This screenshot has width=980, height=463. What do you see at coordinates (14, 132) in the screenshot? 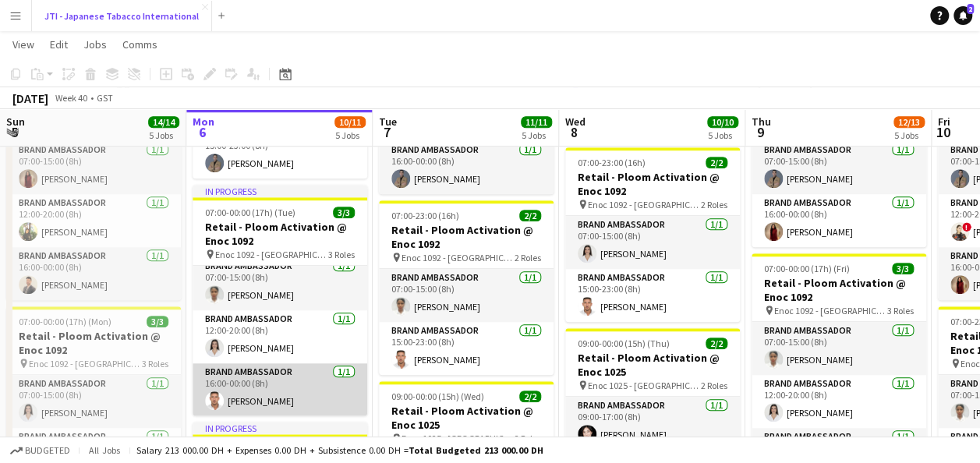
I see `span: 5` at bounding box center [14, 132].